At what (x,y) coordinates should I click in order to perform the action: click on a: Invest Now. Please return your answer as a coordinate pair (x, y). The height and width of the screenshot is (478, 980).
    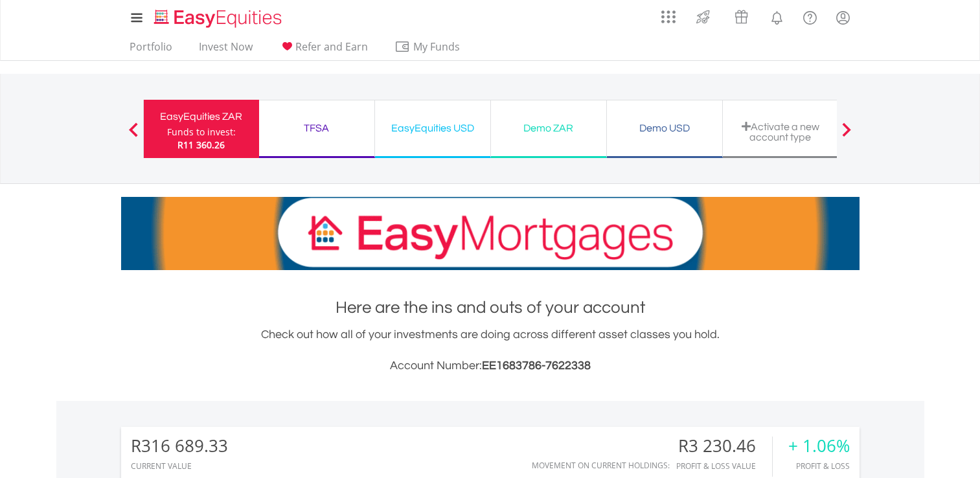
    Looking at the image, I should click on (225, 50).